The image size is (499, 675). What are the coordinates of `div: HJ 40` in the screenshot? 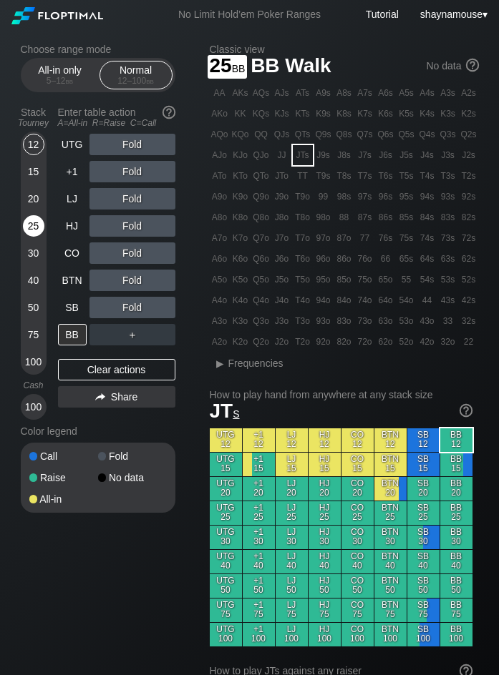 It's located at (324, 561).